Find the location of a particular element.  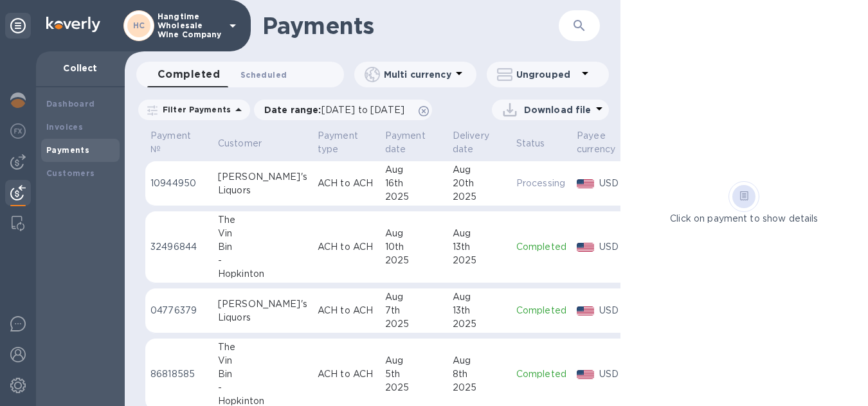

p: Payment № is located at coordinates (170, 143).